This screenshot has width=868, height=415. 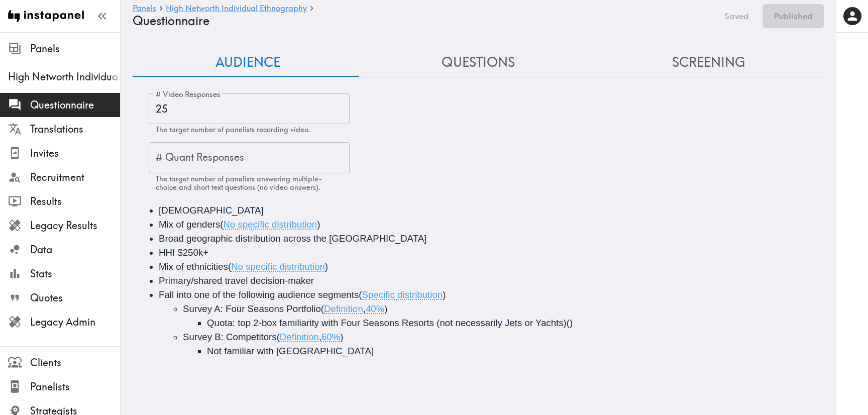 I want to click on span: The target number of panelists recording video., so click(x=233, y=130).